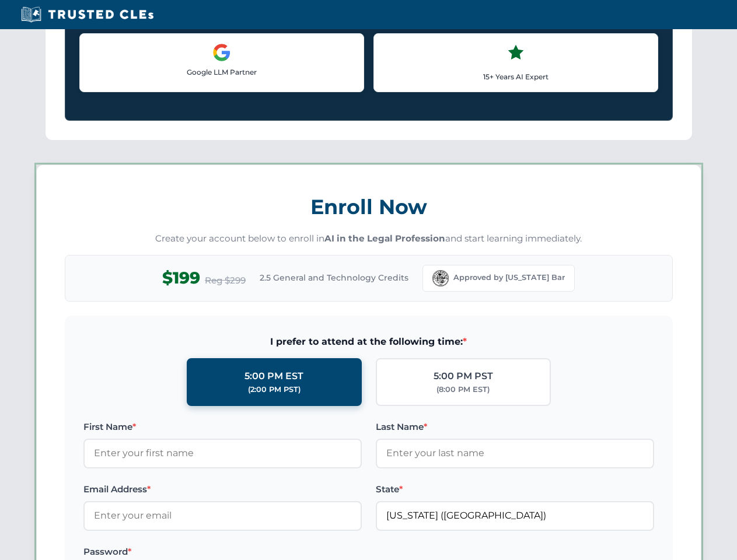 The image size is (737, 560). Describe the element at coordinates (222, 490) in the screenshot. I see `label: Email Address` at that location.